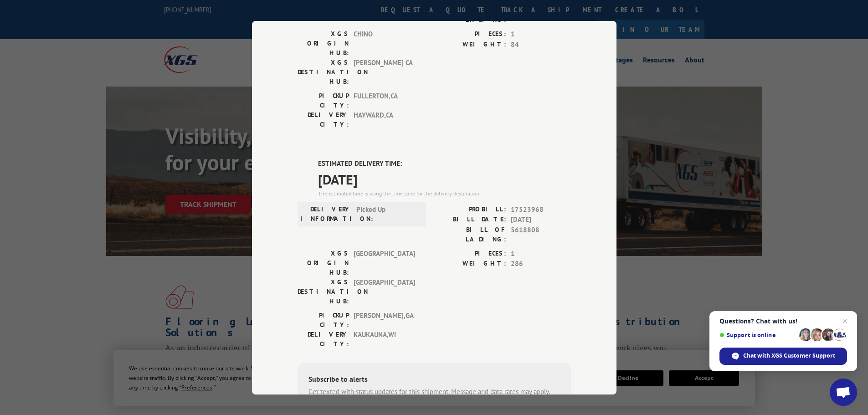  I want to click on span: FULLERTON , CA, so click(384, 100).